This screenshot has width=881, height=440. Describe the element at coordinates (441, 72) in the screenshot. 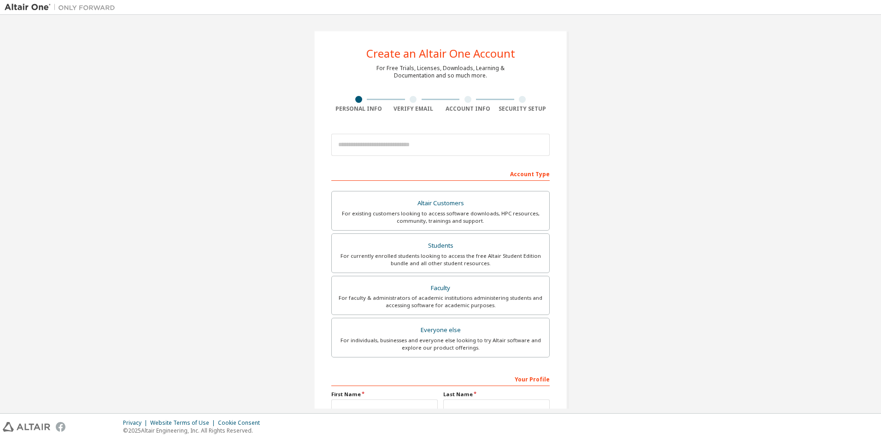

I see `div: For Free Trials, Licenses, Downloads, Learning & Documentation and so much more.` at that location.